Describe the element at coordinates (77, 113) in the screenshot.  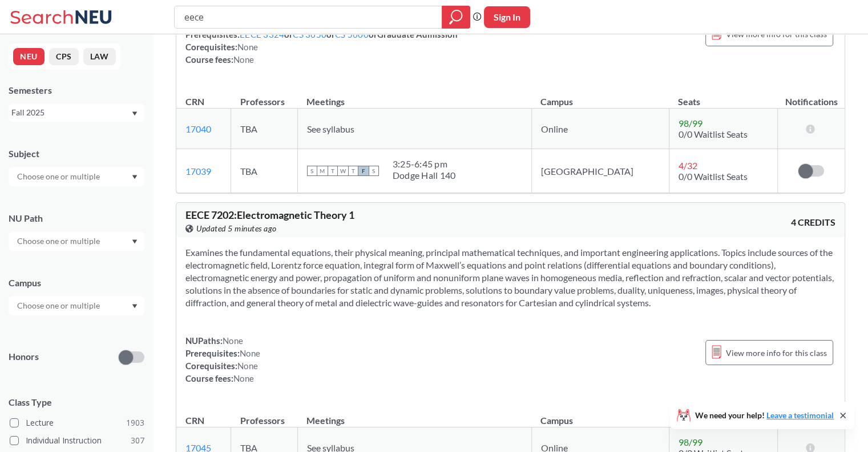
I see `div: Fall 2025Dropdown arrow` at that location.